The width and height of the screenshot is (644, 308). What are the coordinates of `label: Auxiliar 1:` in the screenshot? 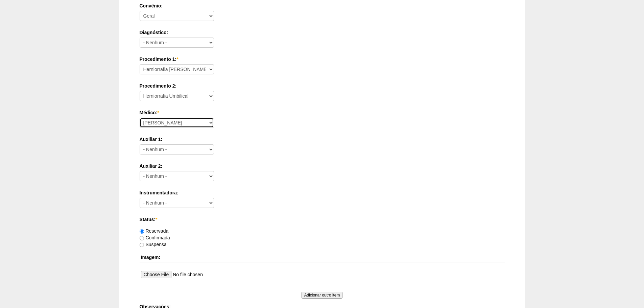 It's located at (322, 139).